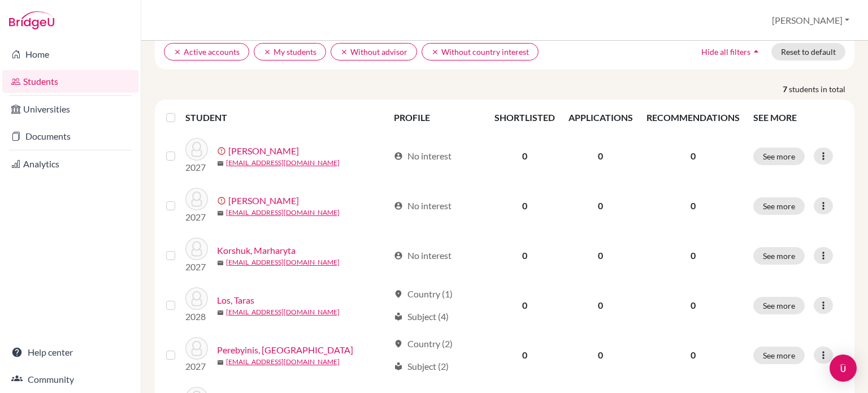  What do you see at coordinates (70, 109) in the screenshot?
I see `a: Universities` at bounding box center [70, 109].